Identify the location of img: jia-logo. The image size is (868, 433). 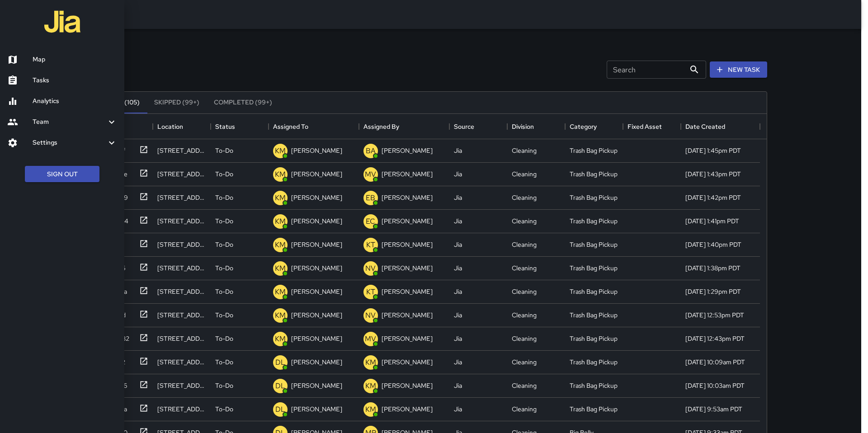
(63, 22).